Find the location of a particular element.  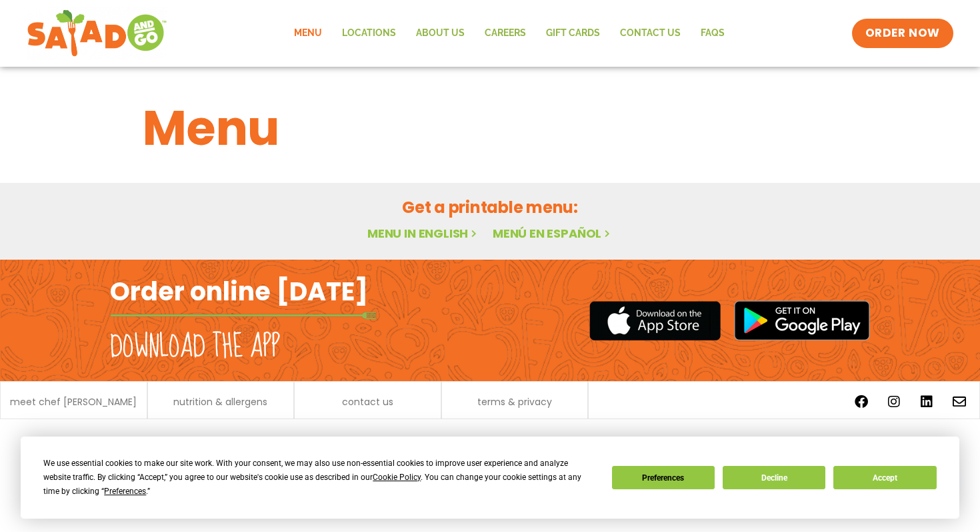

a: GIFT CARDS is located at coordinates (573, 33).